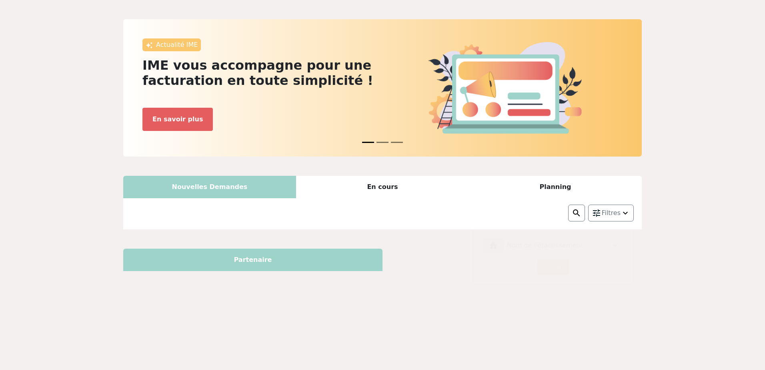  I want to click on button: News 1, so click(383, 142).